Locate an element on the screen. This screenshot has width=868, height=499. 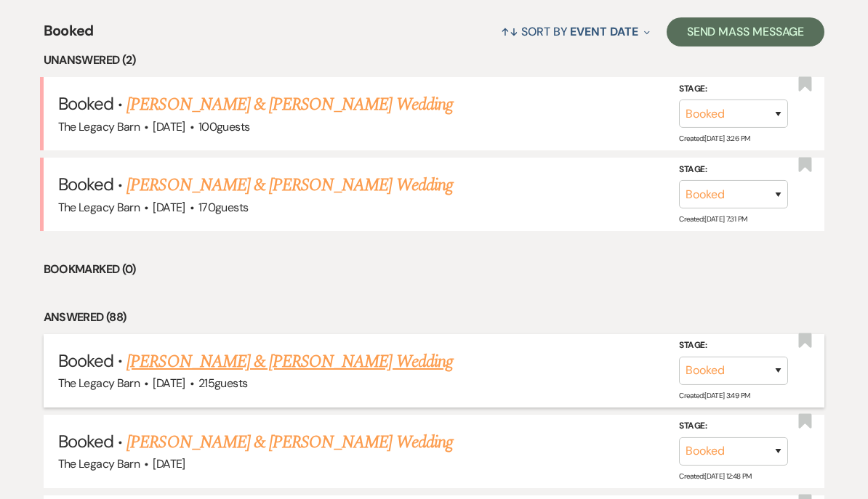
button: Send Mass Message is located at coordinates (746, 32).